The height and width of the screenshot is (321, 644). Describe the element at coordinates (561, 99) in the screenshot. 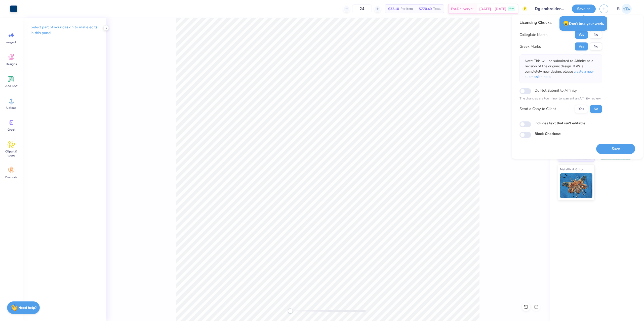

I see `p: The changes are too minor to warrant an Affinity review.` at that location.